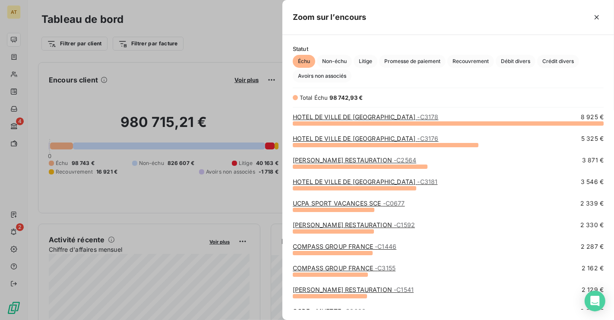 The width and height of the screenshot is (614, 320). What do you see at coordinates (592, 203) in the screenshot?
I see `span: 2 339 €` at bounding box center [592, 203].